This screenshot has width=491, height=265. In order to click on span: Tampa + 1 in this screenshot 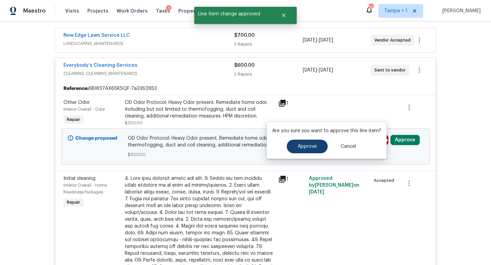, I will do `click(396, 11)`.